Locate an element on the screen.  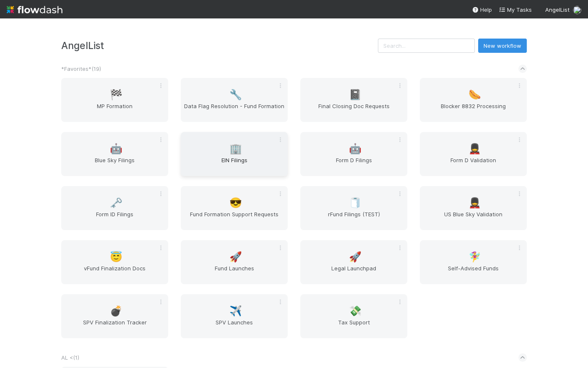
span: Fund Formation Support Requests is located at coordinates (234, 218).